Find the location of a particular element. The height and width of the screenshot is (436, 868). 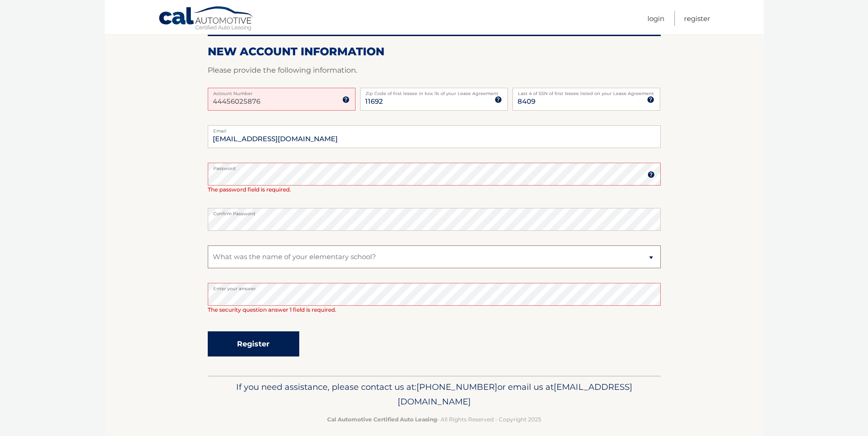

span: The security question answer 1 field is required. is located at coordinates (272, 309).